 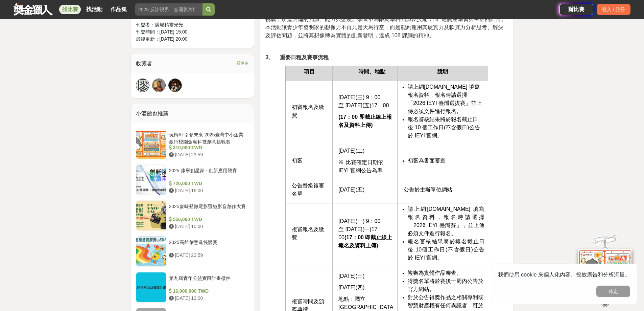 I want to click on div: 16,000,000 TWD, so click(x=208, y=291).